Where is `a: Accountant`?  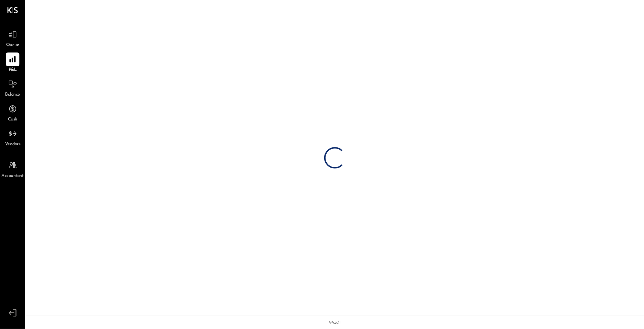
a: Accountant is located at coordinates (13, 169).